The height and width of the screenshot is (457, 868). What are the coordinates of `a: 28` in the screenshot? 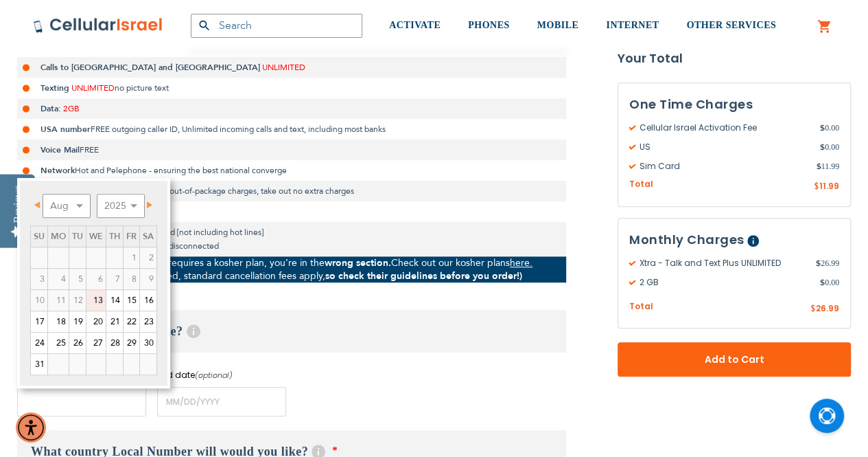 It's located at (115, 342).